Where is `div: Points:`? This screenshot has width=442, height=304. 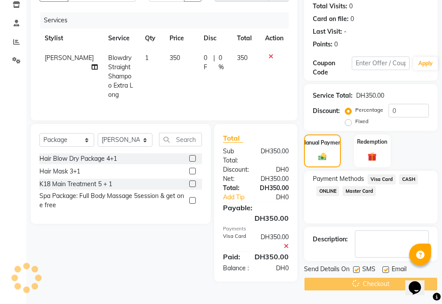 div: Points: is located at coordinates (322, 44).